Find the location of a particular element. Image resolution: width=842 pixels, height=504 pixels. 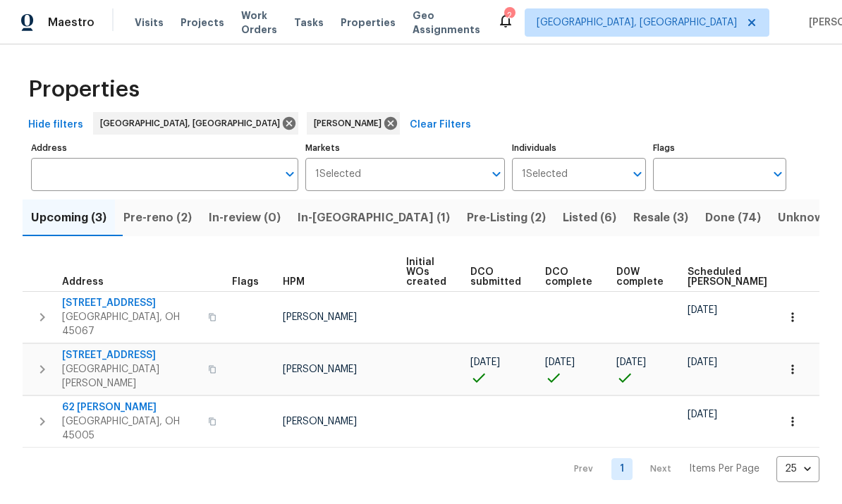

label: Individuals is located at coordinates (578, 148).